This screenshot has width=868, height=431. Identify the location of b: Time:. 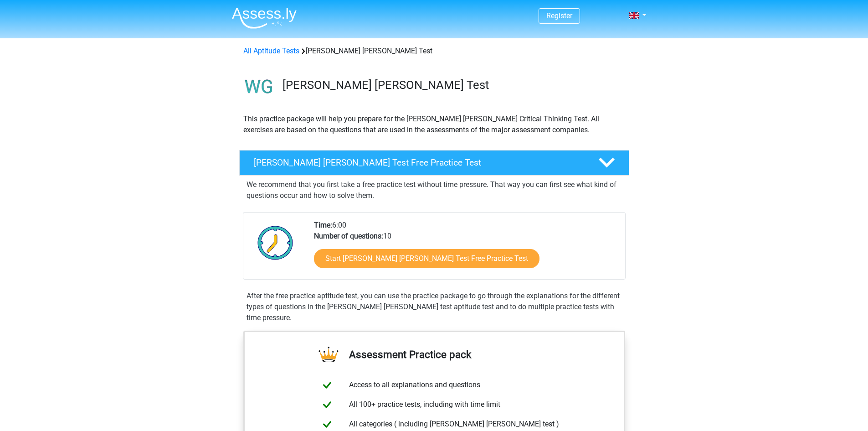
(323, 225).